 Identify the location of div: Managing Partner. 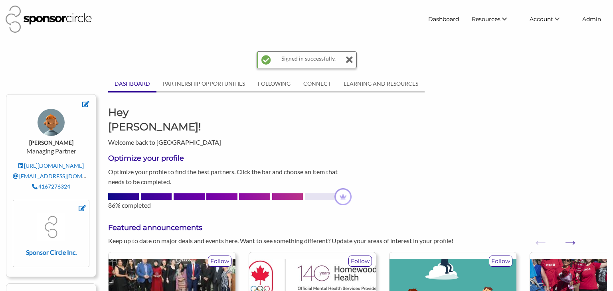
(51, 151).